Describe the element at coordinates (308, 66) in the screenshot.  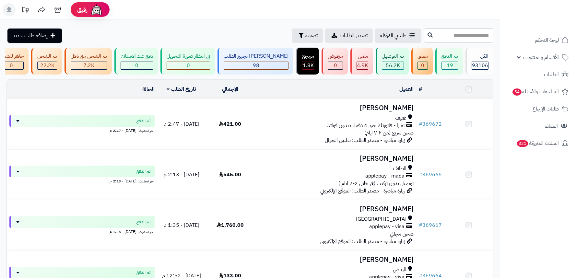
I see `div: 1769` at that location.